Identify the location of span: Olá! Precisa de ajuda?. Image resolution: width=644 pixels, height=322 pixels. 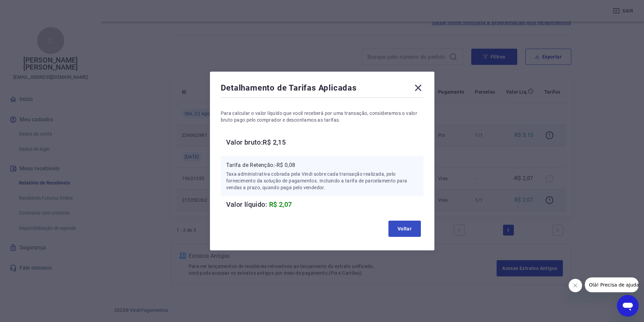
(30, 7).